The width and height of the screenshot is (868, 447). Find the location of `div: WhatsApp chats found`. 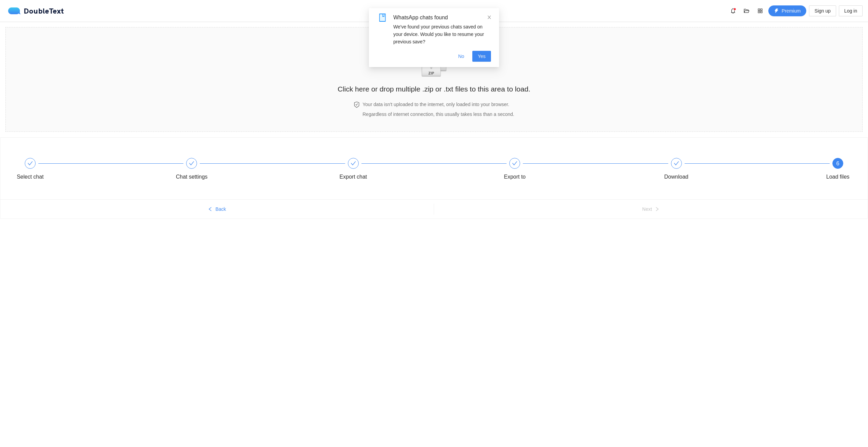

div: WhatsApp chats found is located at coordinates (443, 17).